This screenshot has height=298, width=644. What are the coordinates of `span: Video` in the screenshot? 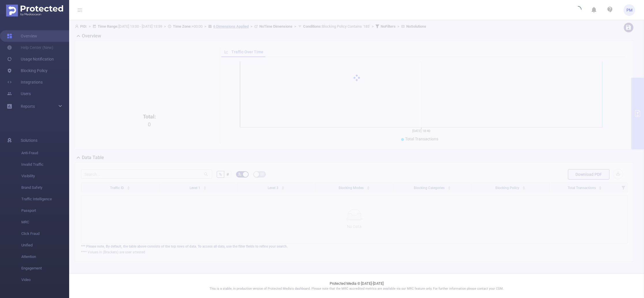 It's located at (45, 279).